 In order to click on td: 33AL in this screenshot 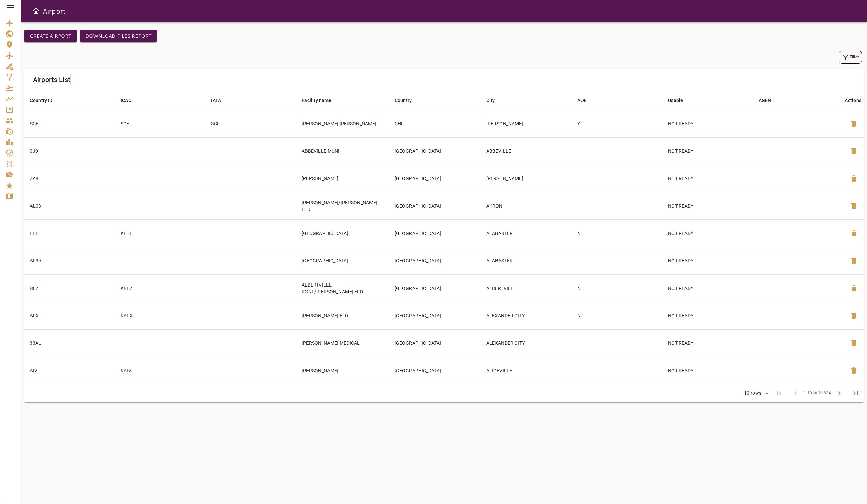, I will do `click(70, 343)`.